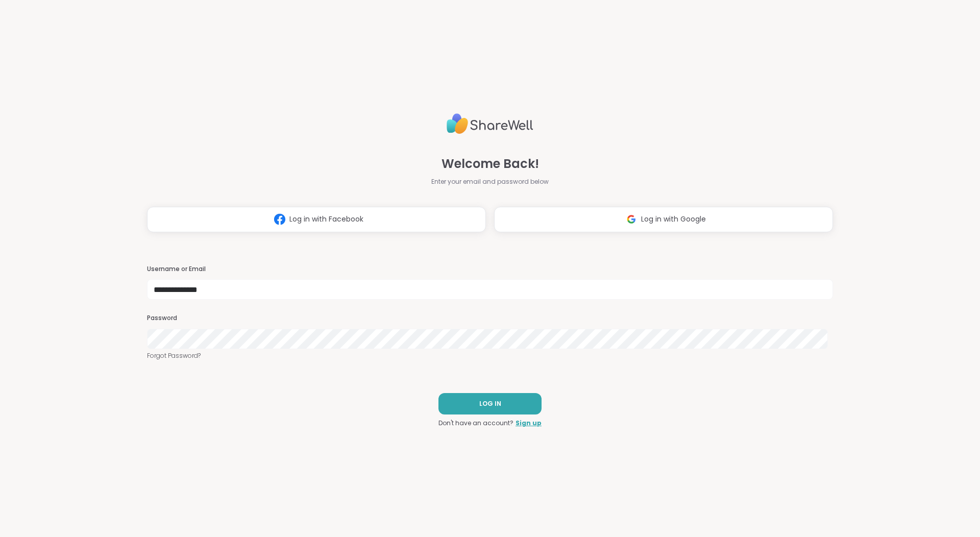 Image resolution: width=980 pixels, height=537 pixels. I want to click on span: Welcome Back!, so click(490, 164).